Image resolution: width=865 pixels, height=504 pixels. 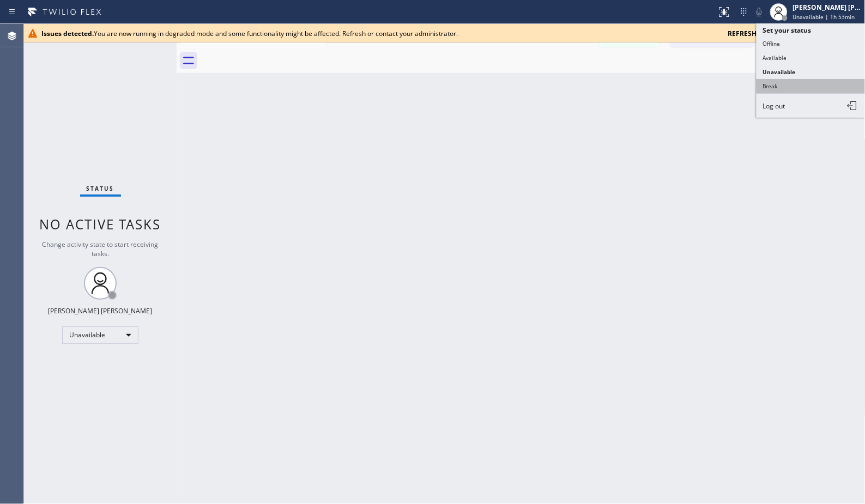 I want to click on div: You are now running in degraded mode and some functionality might be affected. Refresh or contact..., so click(x=381, y=34).